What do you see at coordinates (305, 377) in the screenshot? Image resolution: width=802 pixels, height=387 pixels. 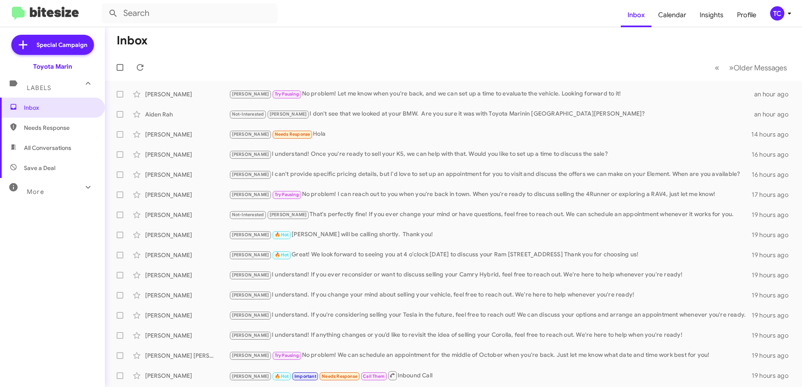 I see `span: Important` at bounding box center [305, 377].